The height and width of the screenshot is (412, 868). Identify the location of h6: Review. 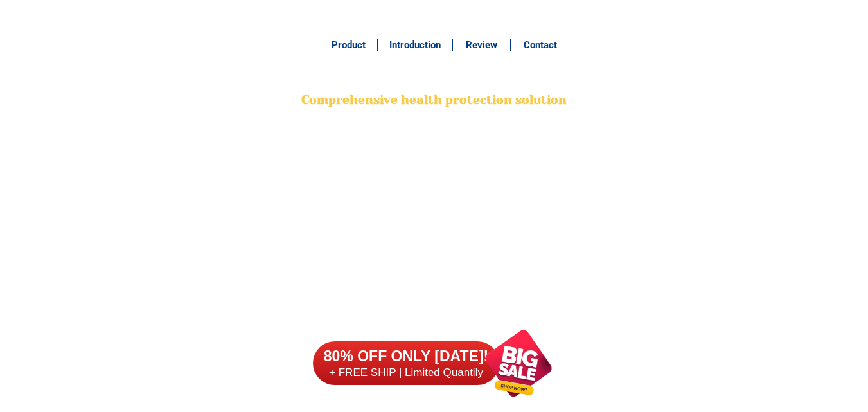
(482, 45).